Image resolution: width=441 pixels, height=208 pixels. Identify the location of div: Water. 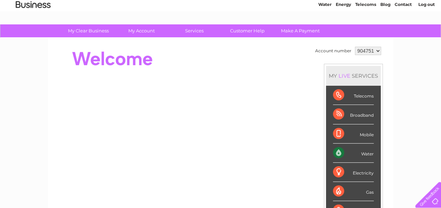
(354, 153).